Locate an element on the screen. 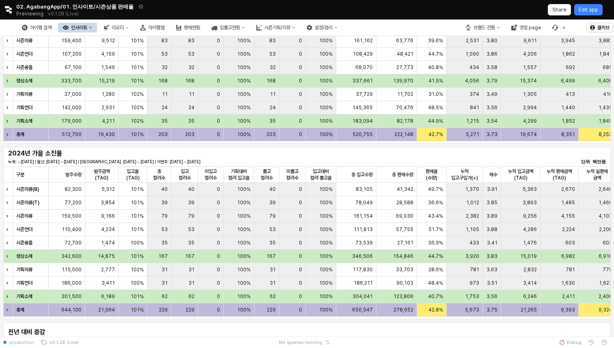  p: v0.1.28 (Live) is located at coordinates (63, 14).